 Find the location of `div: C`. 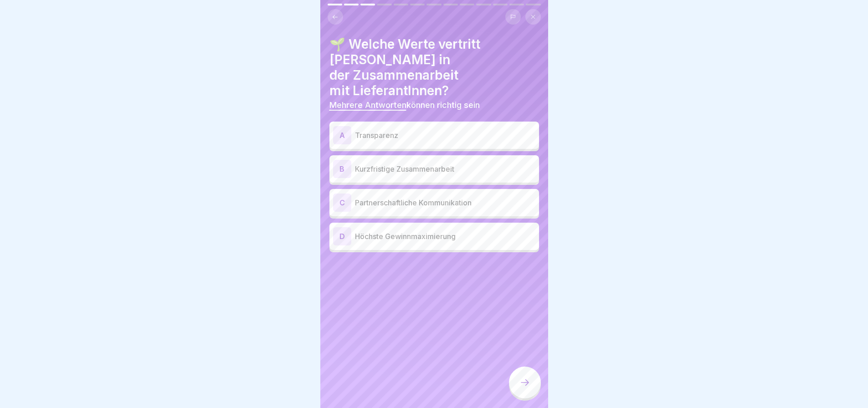

div: C is located at coordinates (342, 202).